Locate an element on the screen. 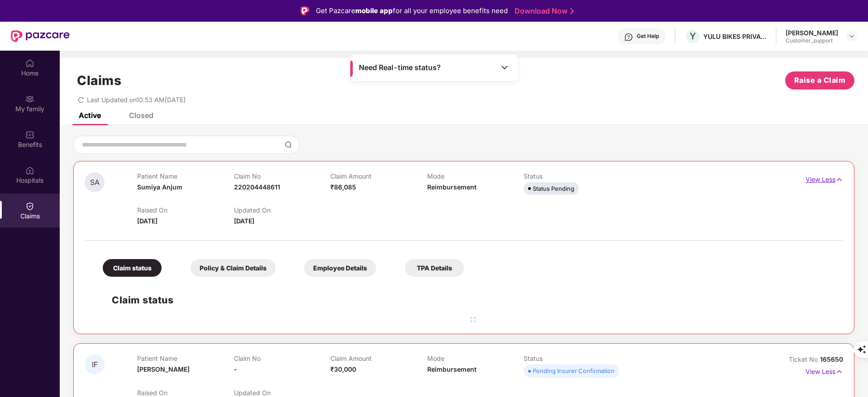 The width and height of the screenshot is (868, 397). span: ₹86,085 is located at coordinates (343, 187).